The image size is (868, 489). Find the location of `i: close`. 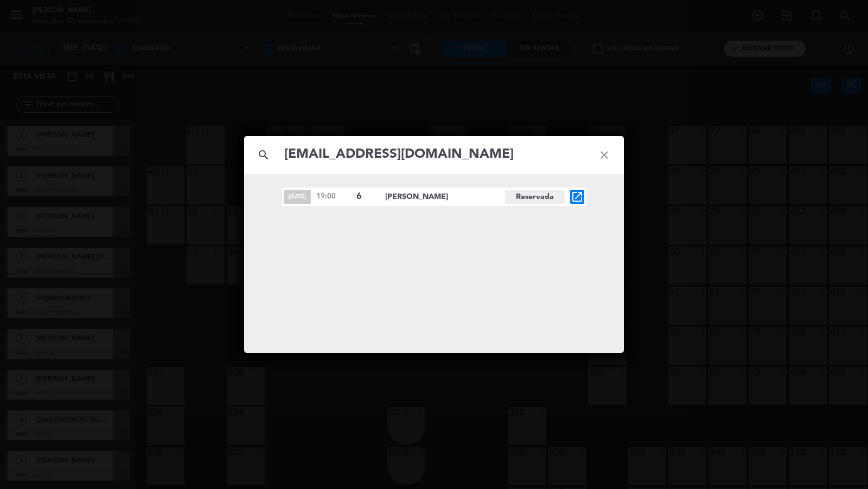

i: close is located at coordinates (604, 155).